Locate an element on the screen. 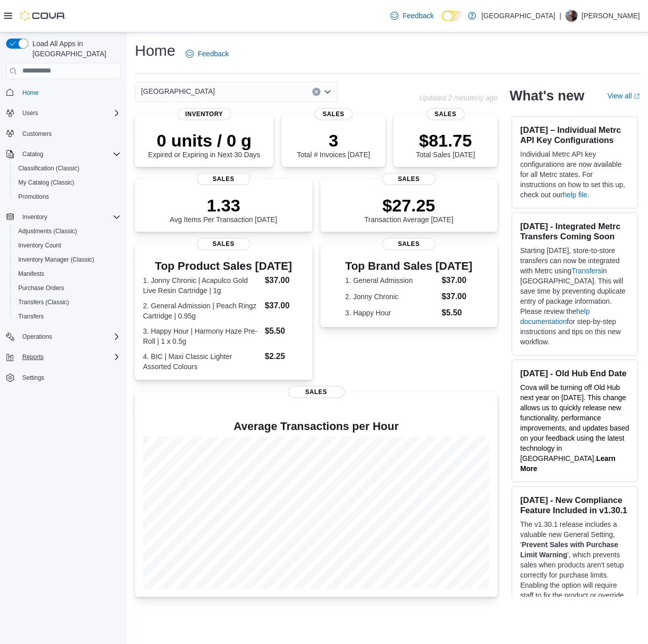 The image size is (648, 644). button: Catalog is located at coordinates (64, 154).